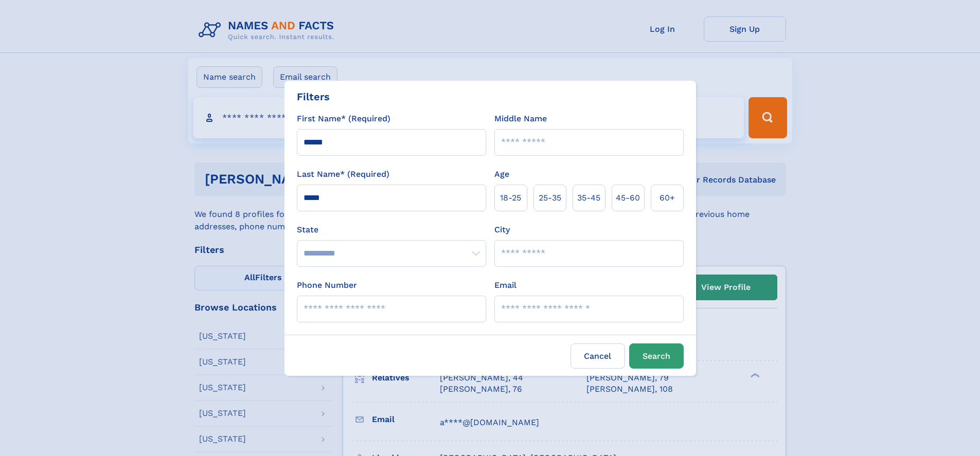 The image size is (980, 456). What do you see at coordinates (343, 174) in the screenshot?
I see `label: Last Name* (Required)` at bounding box center [343, 174].